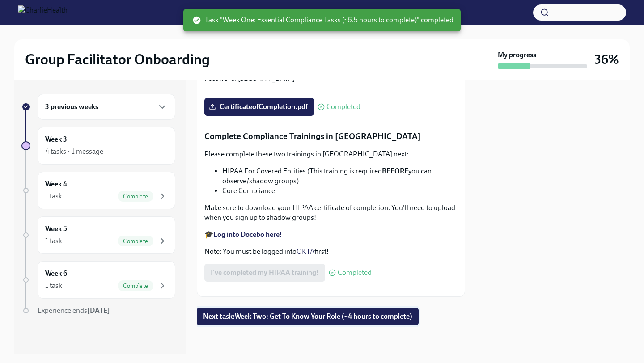 This screenshot has height=363, width=644. Describe the element at coordinates (259, 107) in the screenshot. I see `span: CertificateofCompletion.pdf` at that location.